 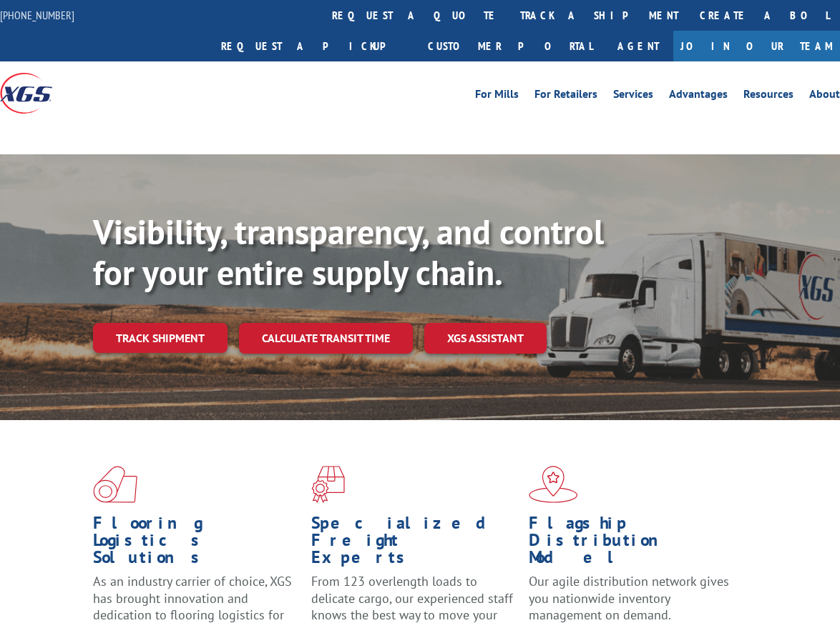 I want to click on a: XGS ASSISTANT, so click(x=485, y=338).